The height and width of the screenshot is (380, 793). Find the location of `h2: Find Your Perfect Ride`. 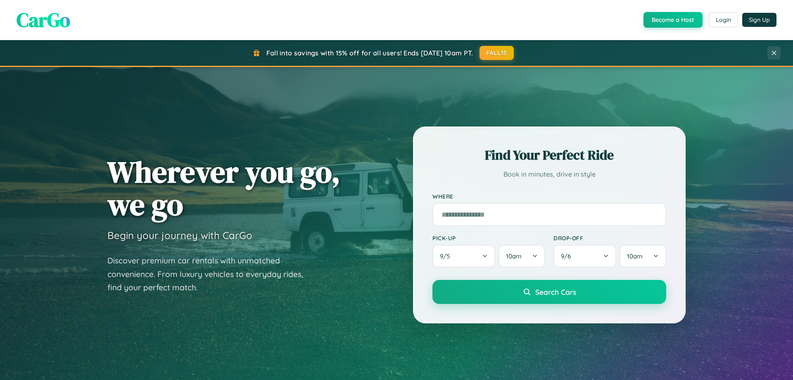

h2: Find Your Perfect Ride is located at coordinates (549, 155).